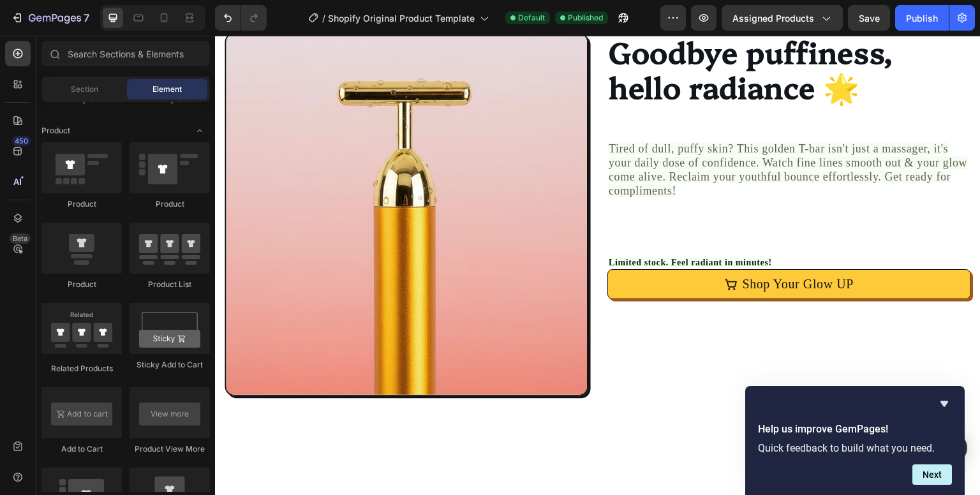 The width and height of the screenshot is (980, 495). I want to click on span: Tired of dull, puffy skin? This golden T-bar isn't just a massager, it's your daily dose of confi..., so click(573, 134).